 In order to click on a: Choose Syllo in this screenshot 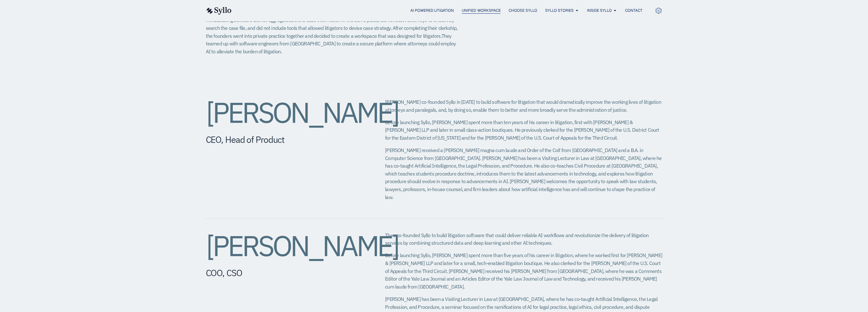, I will do `click(522, 10)`.